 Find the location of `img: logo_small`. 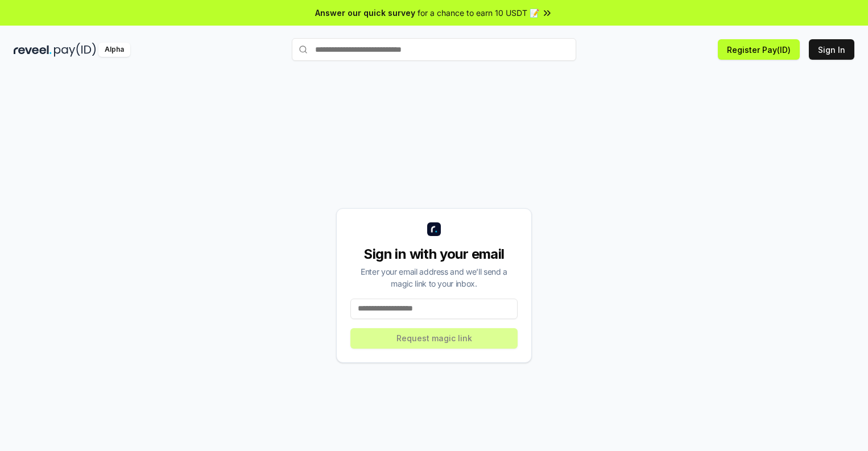

img: logo_small is located at coordinates (434, 229).